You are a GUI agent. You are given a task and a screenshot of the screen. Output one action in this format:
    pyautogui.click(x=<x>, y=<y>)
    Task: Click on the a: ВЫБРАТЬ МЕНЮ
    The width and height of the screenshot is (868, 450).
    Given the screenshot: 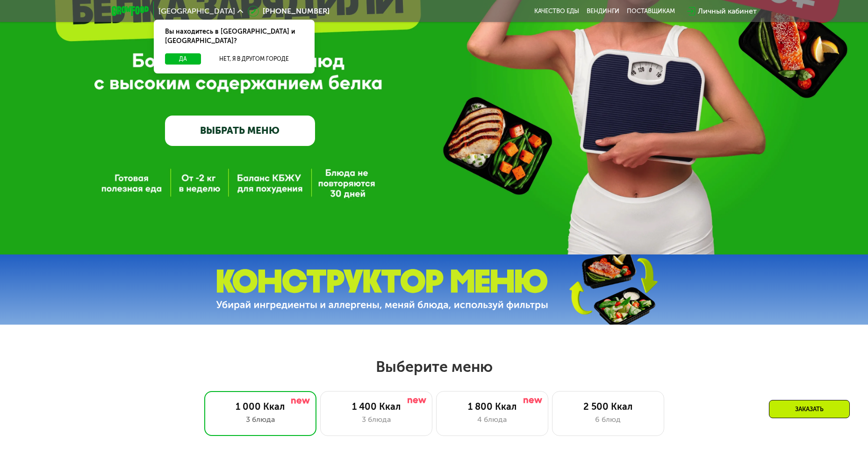 What is the action you would take?
    pyautogui.click(x=240, y=130)
    